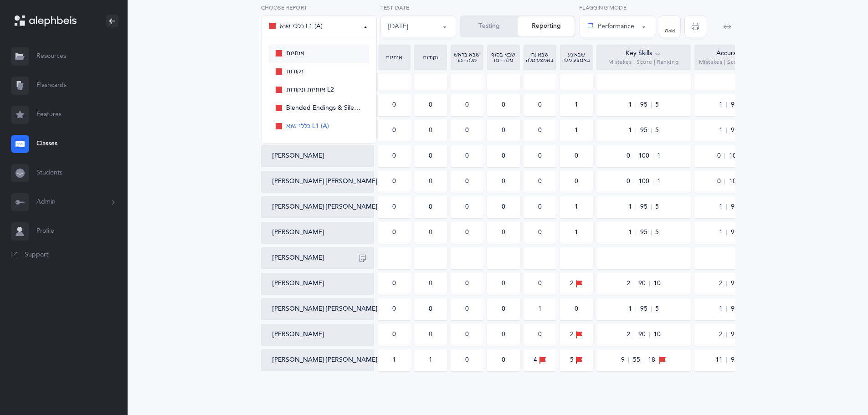 The width and height of the screenshot is (868, 415). I want to click on span: 11, so click(721, 360).